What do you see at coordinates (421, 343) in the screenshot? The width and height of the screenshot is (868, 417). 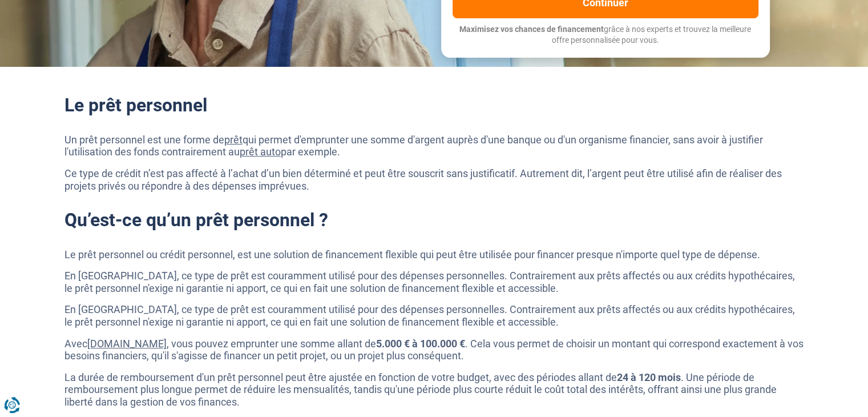 I see `strong: 5.000 € à 100.000 €` at bounding box center [421, 343].